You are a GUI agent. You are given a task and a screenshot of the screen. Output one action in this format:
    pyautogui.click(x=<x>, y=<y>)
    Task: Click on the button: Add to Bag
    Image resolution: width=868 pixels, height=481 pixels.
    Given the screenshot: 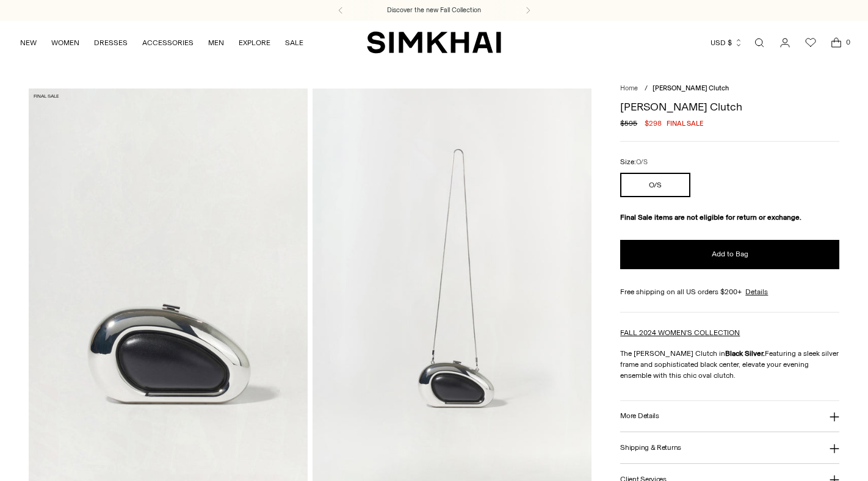 What is the action you would take?
    pyautogui.click(x=730, y=255)
    